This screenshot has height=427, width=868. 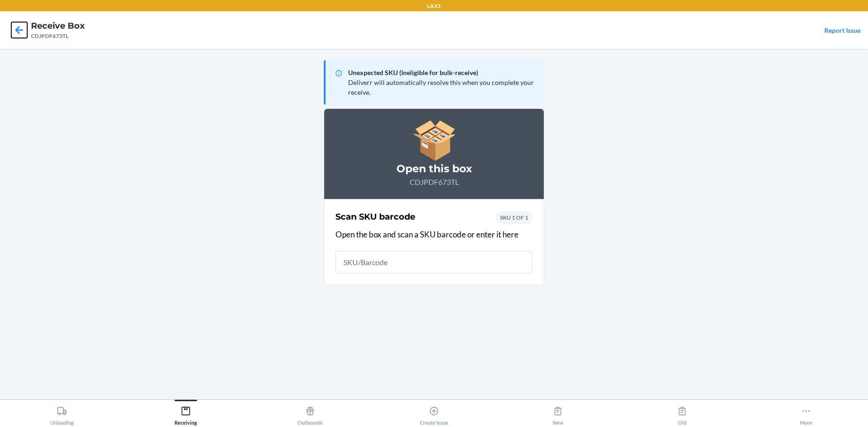 I want to click on h4: Receive Box, so click(x=58, y=26).